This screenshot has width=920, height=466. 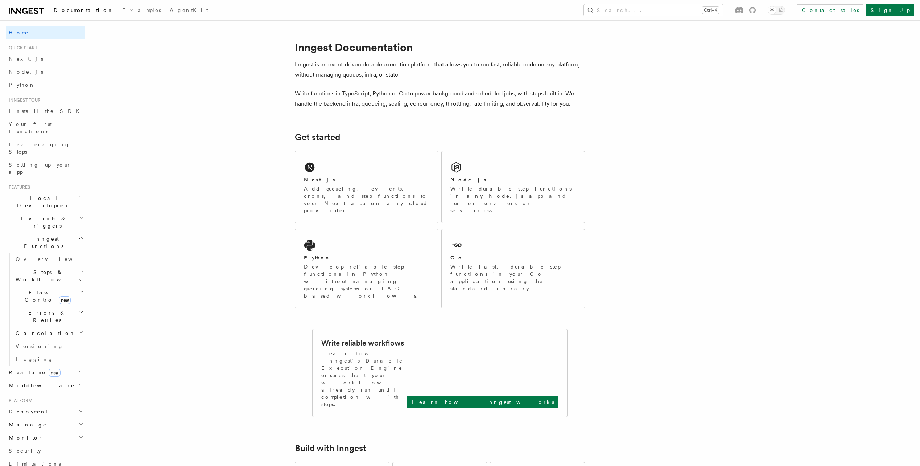 I want to click on span: Flow Control, so click(x=46, y=296).